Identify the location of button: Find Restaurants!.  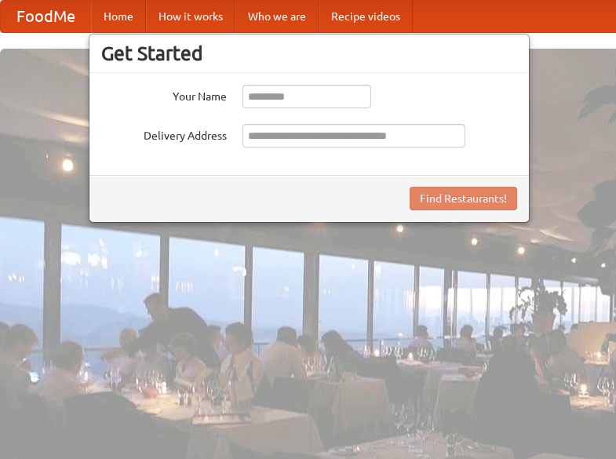
(463, 198).